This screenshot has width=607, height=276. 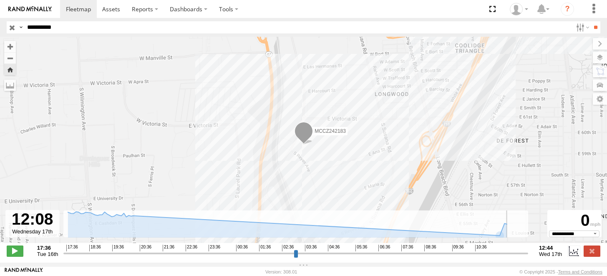 What do you see at coordinates (24, 272) in the screenshot?
I see `a: Visit our Website` at bounding box center [24, 272].